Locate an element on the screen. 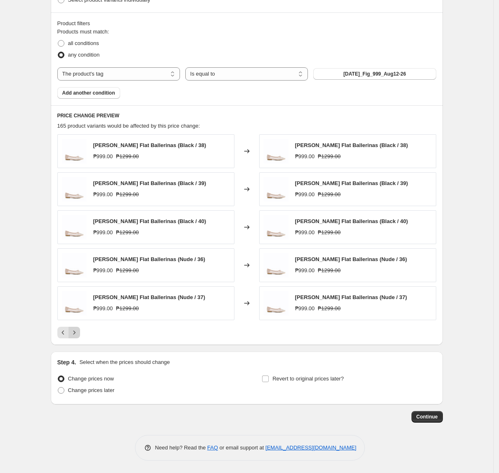  span: 165 product variants would be affected by this price change: is located at coordinates (129, 126).